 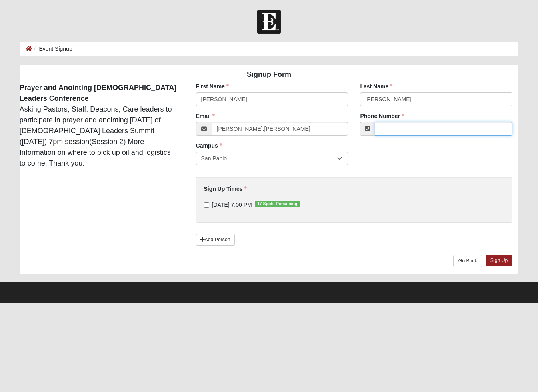 What do you see at coordinates (382, 116) in the screenshot?
I see `label: Phone Number` at bounding box center [382, 116].